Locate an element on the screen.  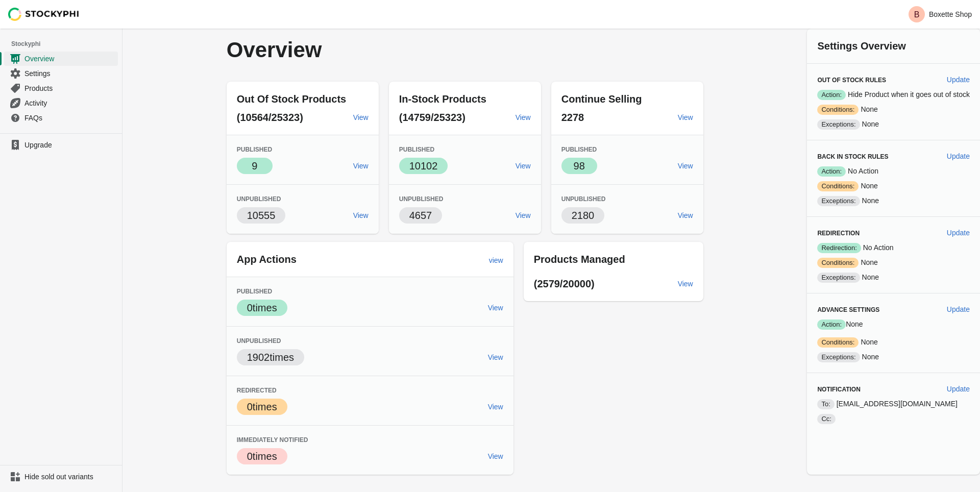
span: Upgrade is located at coordinates (70, 145).